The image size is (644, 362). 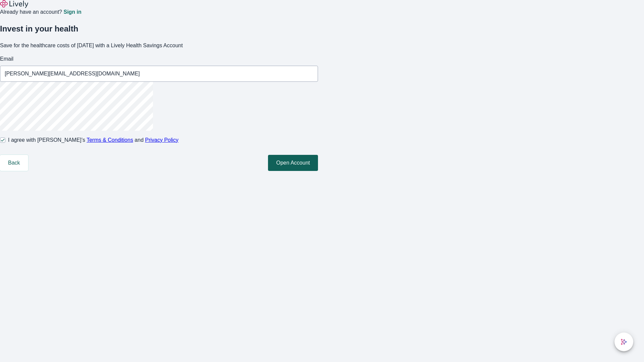 What do you see at coordinates (624, 342) in the screenshot?
I see `button: chat` at bounding box center [624, 342].